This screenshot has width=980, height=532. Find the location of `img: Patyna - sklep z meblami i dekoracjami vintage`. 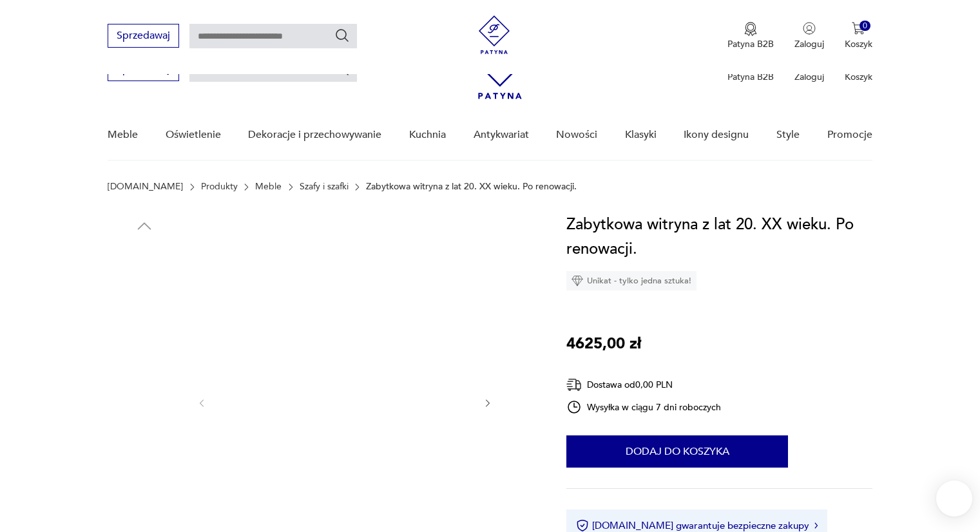

img: Patyna - sklep z meblami i dekoracjami vintage is located at coordinates (494, 35).